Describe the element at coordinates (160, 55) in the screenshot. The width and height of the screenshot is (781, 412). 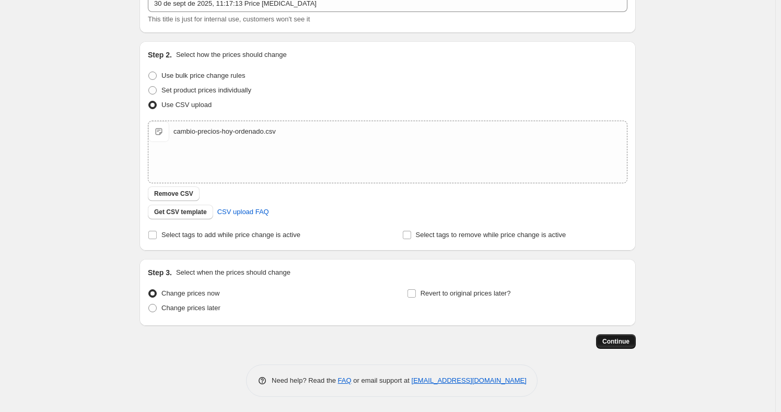
I see `h2: Step 2.` at that location.